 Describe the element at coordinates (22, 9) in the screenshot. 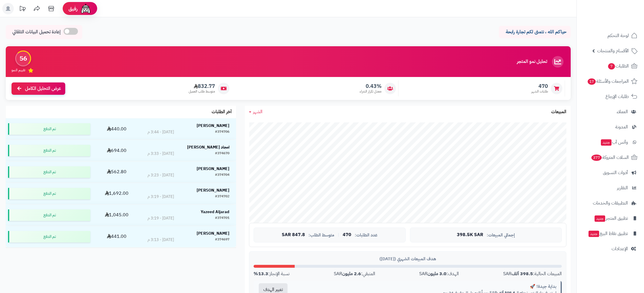

I see `a: تحديثات المنصة` at that location.